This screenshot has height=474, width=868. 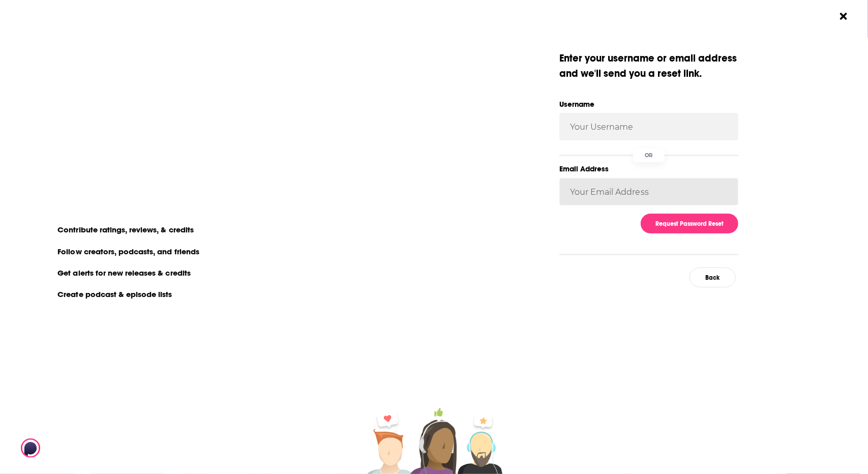 I want to click on input: Your Username, so click(x=649, y=127).